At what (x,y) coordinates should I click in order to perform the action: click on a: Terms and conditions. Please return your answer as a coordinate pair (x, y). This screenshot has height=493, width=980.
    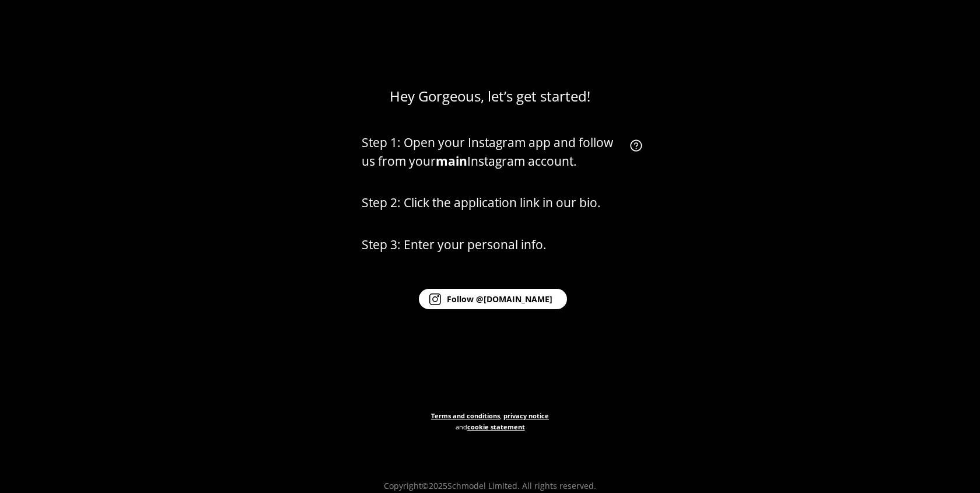
    Looking at the image, I should click on (465, 416).